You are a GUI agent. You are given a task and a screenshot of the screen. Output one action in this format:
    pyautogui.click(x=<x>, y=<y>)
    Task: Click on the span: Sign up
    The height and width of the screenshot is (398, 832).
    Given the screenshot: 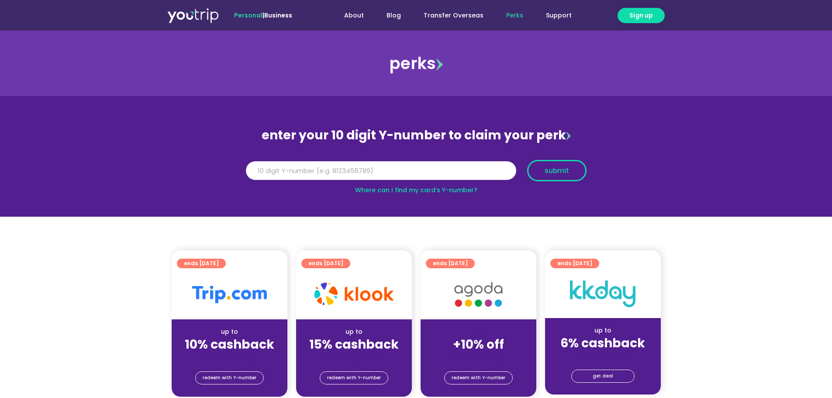 What is the action you would take?
    pyautogui.click(x=641, y=15)
    